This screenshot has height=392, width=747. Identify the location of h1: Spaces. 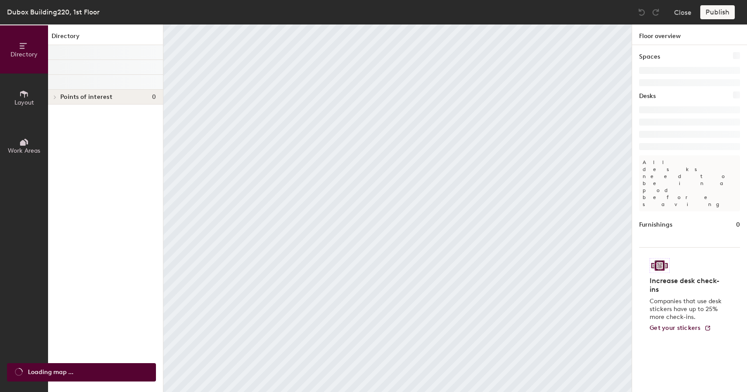
(650, 57).